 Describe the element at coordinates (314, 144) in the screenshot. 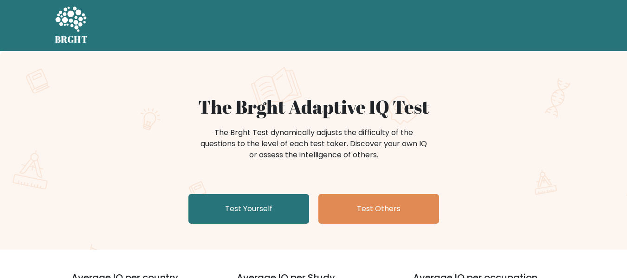

I see `div: The Brght Test dynamically adjusts the difficulty of the questions to the level of each test take...` at that location.